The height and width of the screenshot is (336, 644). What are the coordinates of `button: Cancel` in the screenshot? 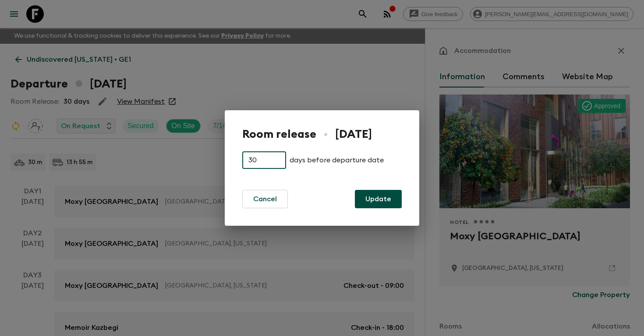 It's located at (265, 199).